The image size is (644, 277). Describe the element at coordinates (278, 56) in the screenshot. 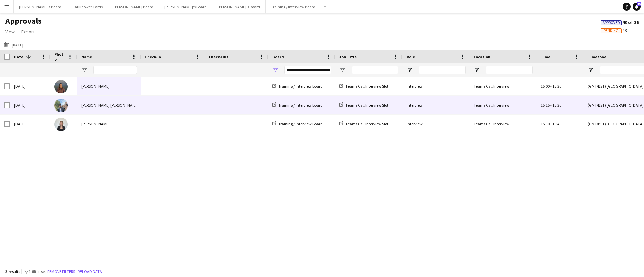

I see `span: Board` at that location.